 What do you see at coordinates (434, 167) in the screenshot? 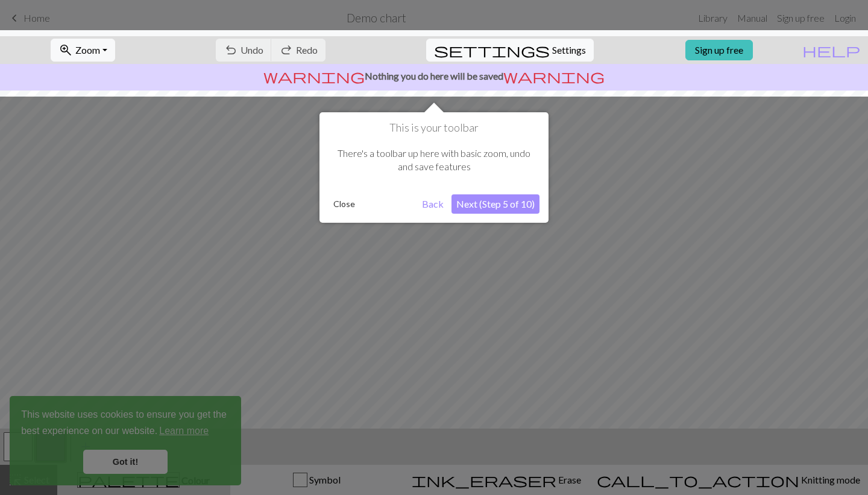
I see `div: This is your toolbar` at bounding box center [434, 167].